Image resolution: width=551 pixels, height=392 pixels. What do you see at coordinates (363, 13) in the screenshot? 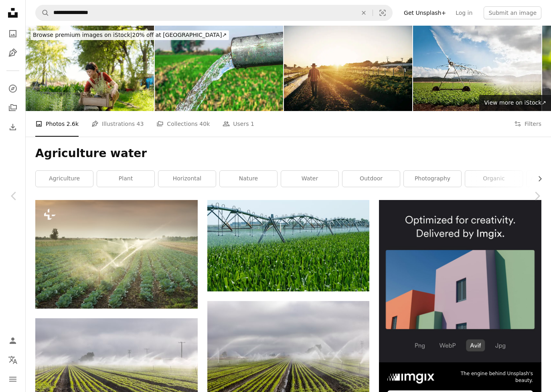
I see `button: Clear` at bounding box center [363, 13].